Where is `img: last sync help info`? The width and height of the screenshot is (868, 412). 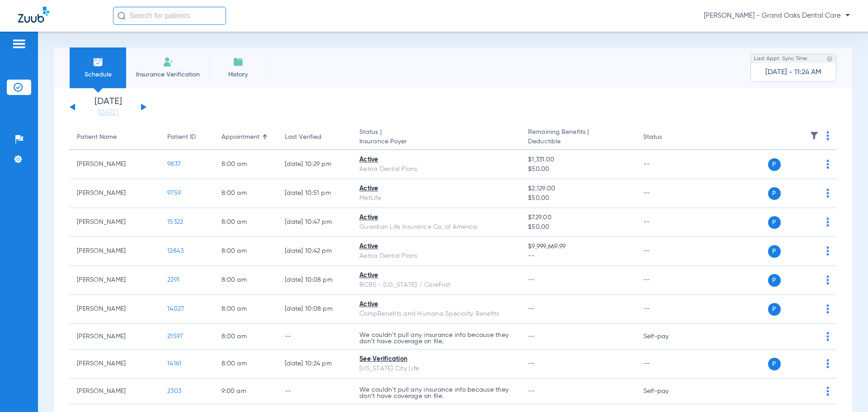
img: last sync help info is located at coordinates (829, 59).